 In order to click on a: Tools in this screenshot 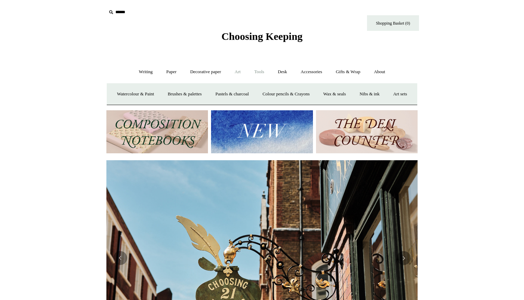, I will do `click(259, 72)`.